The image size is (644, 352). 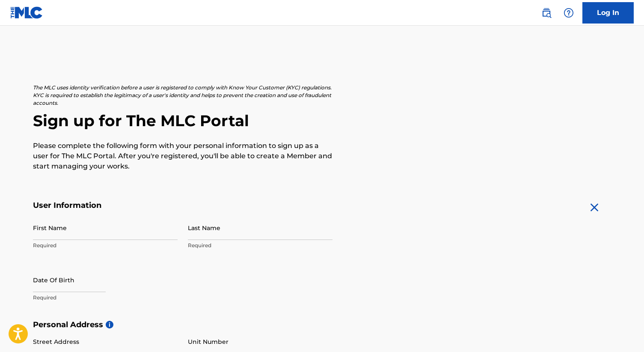 What do you see at coordinates (547, 13) in the screenshot?
I see `a: Public Search` at bounding box center [547, 13].